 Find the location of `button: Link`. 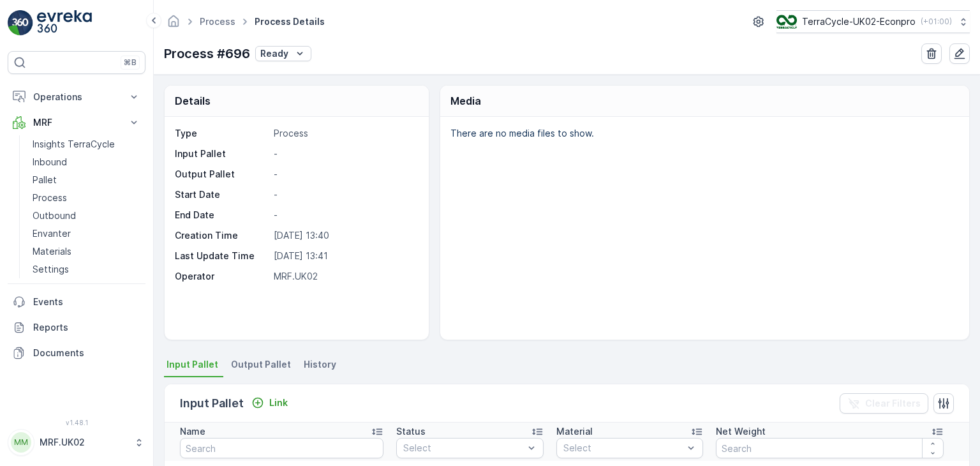

button: Link is located at coordinates (269, 403).